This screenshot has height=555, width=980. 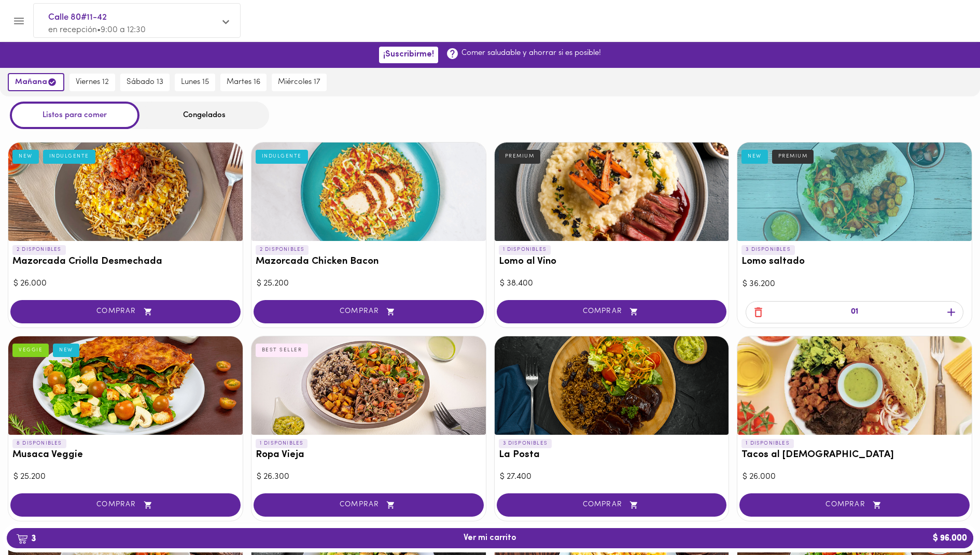 What do you see at coordinates (30, 351) in the screenshot?
I see `div: VEGGIE` at bounding box center [30, 351].